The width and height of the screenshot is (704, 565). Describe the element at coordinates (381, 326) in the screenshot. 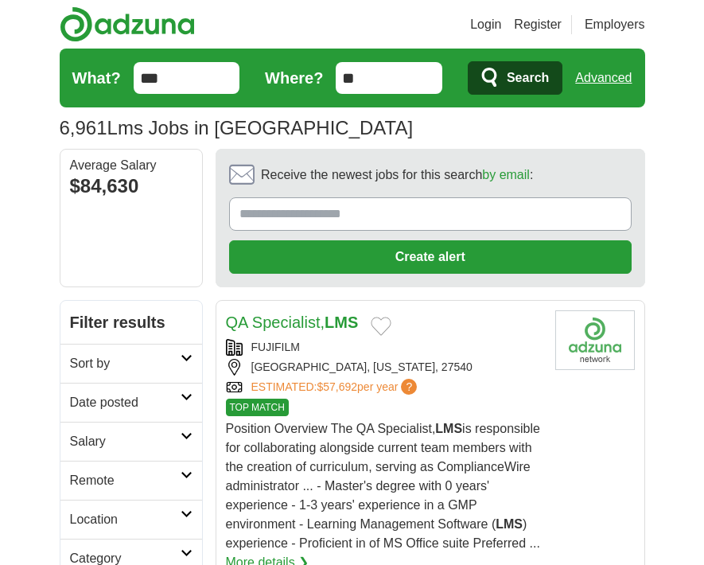

I see `button: Add to favorite jobs` at that location.